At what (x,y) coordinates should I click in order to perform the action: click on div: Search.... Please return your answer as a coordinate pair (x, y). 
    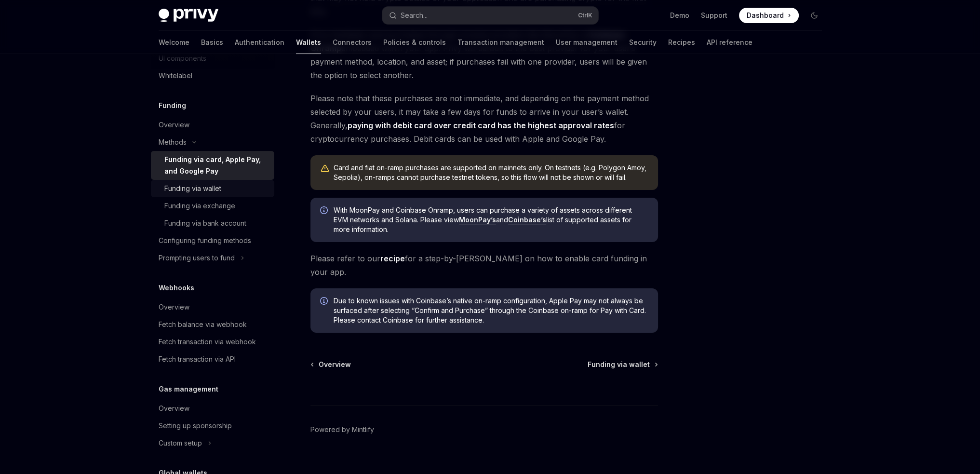
    Looking at the image, I should click on (414, 16).